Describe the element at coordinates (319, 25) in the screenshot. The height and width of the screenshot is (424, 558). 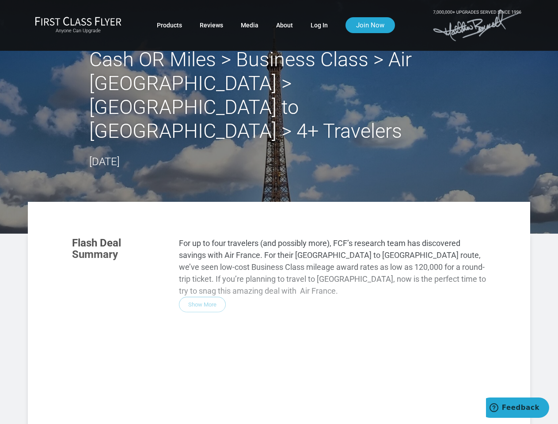
I see `a: Log In` at that location.